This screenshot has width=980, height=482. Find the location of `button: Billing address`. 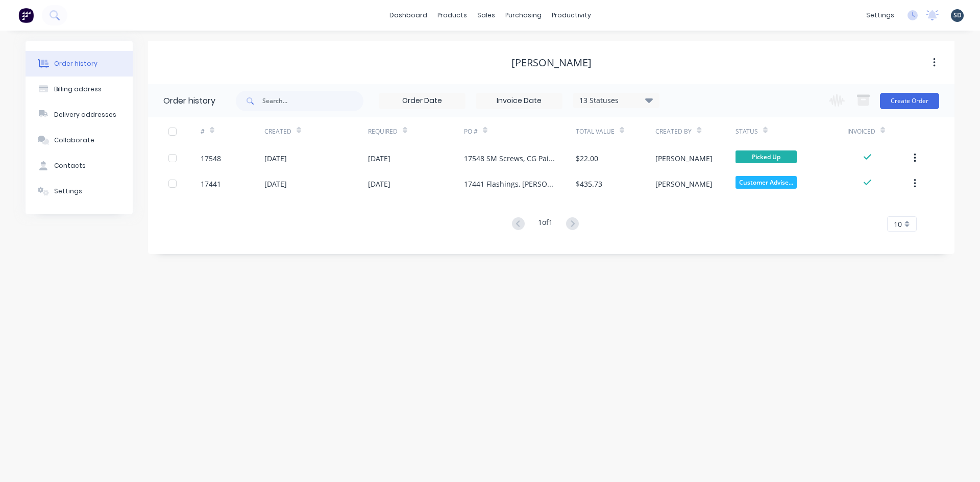

button: Billing address is located at coordinates (79, 89).